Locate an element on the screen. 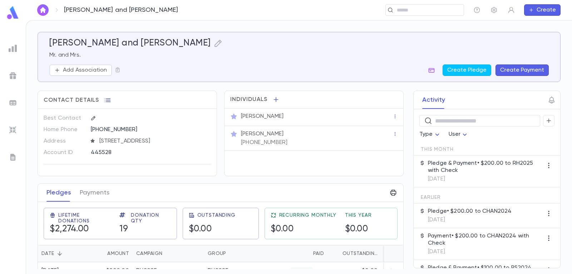 This screenshot has width=572, height=274. span: This Month is located at coordinates (437, 149).